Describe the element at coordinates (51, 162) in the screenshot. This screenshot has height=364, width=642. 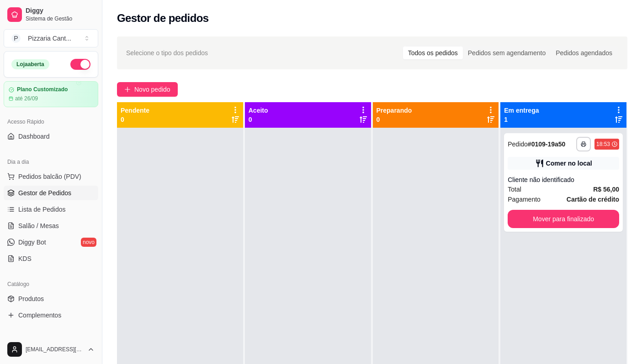
I see `div: Dia a dia` at that location.